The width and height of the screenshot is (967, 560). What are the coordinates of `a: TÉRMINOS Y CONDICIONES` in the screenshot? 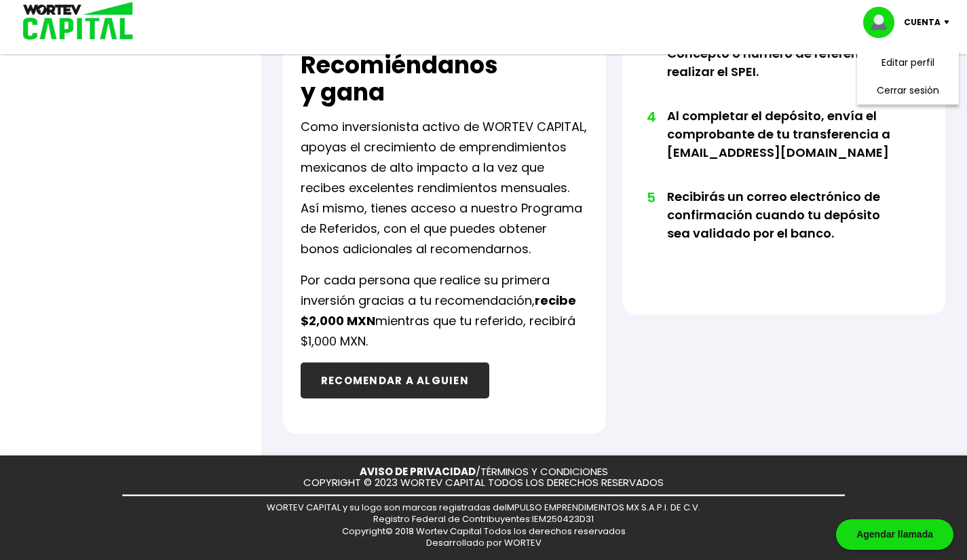 It's located at (544, 471).